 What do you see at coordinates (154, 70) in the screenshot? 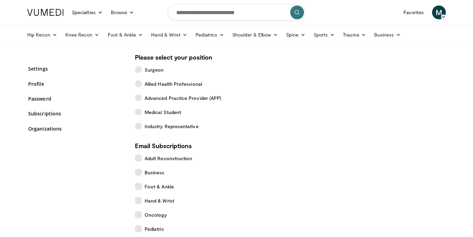
I see `span: Surgeon` at bounding box center [154, 70].